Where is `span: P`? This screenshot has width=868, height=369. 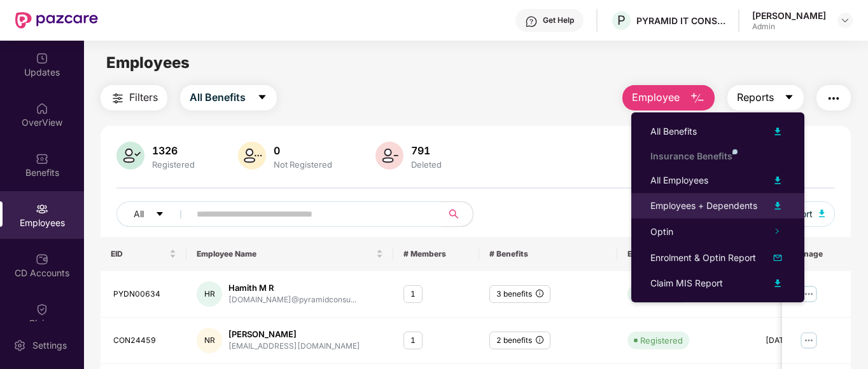
span: P is located at coordinates (621, 20).